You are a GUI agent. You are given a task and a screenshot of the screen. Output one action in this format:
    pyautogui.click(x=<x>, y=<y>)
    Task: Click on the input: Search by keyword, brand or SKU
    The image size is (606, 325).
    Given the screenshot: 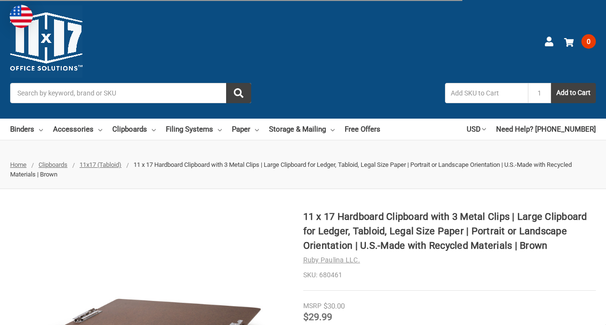 What is the action you would take?
    pyautogui.click(x=131, y=93)
    